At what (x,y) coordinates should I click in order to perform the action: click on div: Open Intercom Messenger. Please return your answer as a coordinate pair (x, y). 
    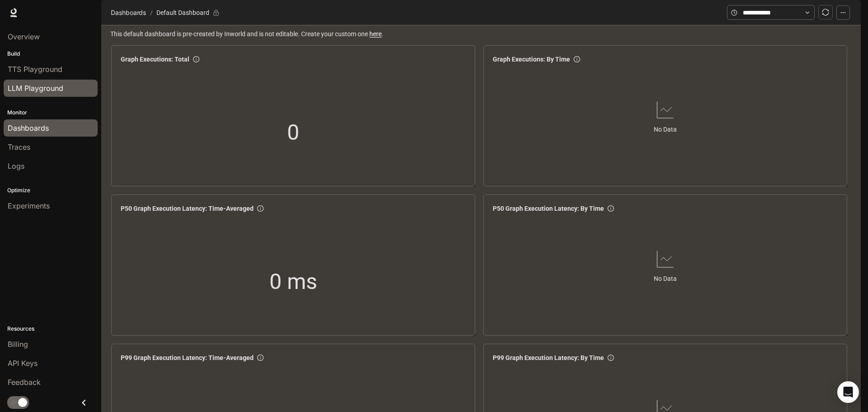
    Looking at the image, I should click on (848, 392).